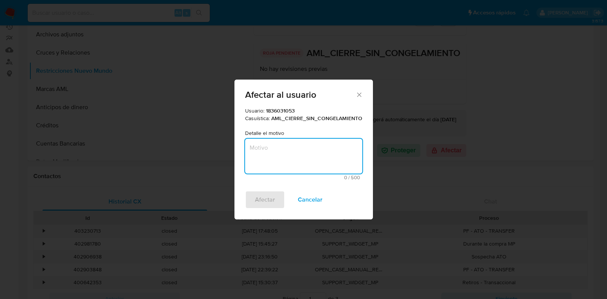 This screenshot has height=299, width=607. What do you see at coordinates (310, 200) in the screenshot?
I see `button: Cancelar` at bounding box center [310, 200].